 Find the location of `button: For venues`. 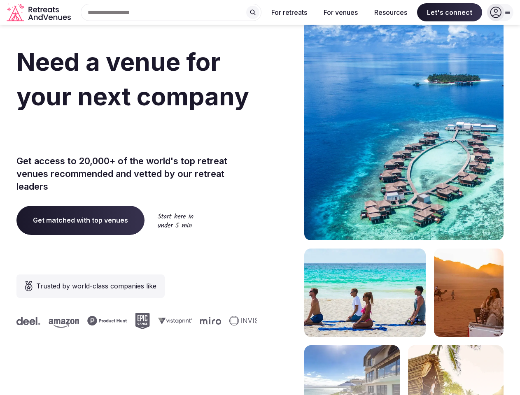

button: For venues is located at coordinates (340, 12).